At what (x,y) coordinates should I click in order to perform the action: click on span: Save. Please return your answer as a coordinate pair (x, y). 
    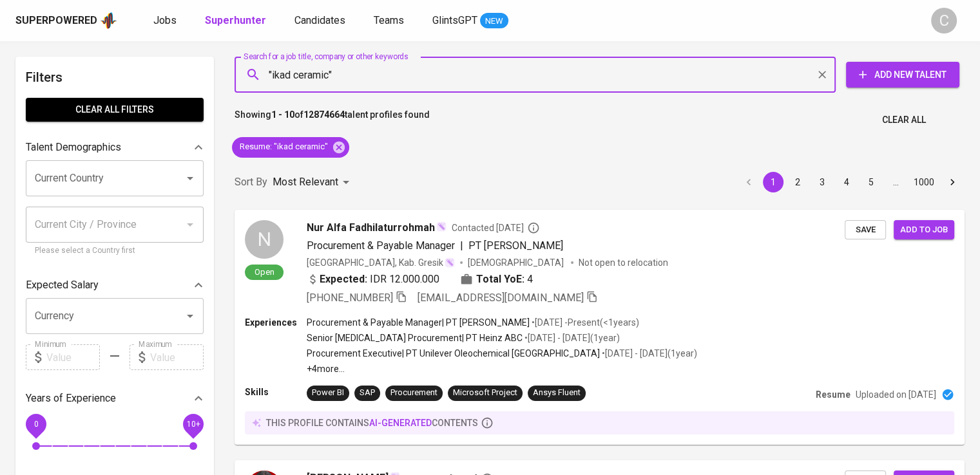
    Looking at the image, I should click on (865, 230).